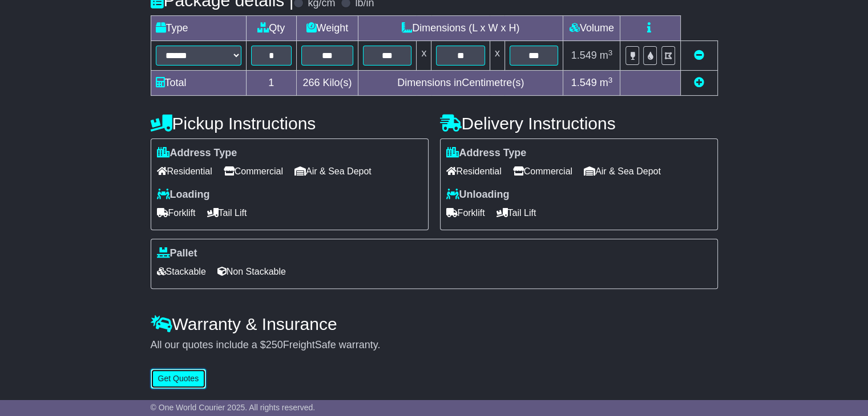  Describe the element at coordinates (327, 83) in the screenshot. I see `td: Kilo(s)` at that location.